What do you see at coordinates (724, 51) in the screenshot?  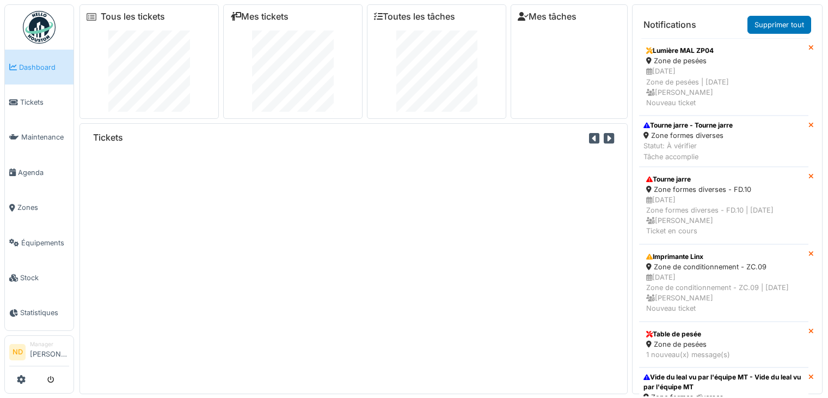 I see `div: Lumière MAL ZP04` at bounding box center [724, 51].